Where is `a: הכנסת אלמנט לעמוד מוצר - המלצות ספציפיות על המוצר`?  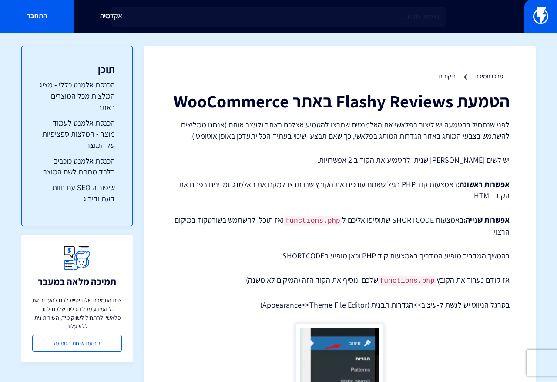 a: הכנסת אלמנט לעמוד מוצר - המלצות ספציפיות על המוצר is located at coordinates (77, 134).